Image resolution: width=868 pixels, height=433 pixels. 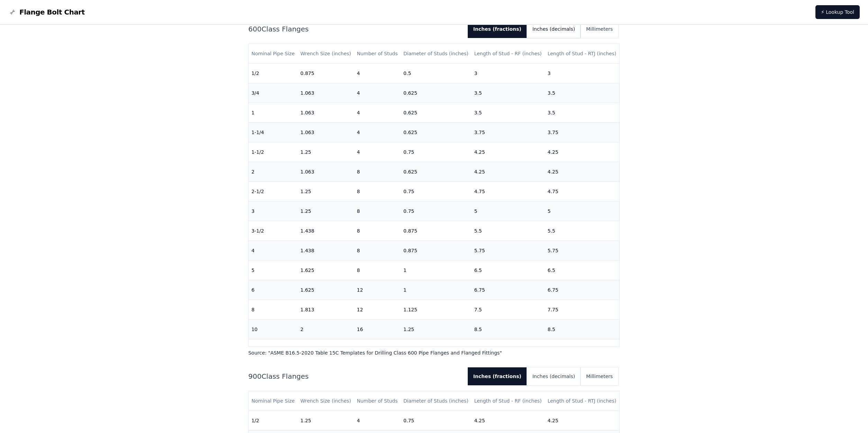 What do you see at coordinates (52, 12) in the screenshot?
I see `span: Flange Bolt Chart` at bounding box center [52, 12].